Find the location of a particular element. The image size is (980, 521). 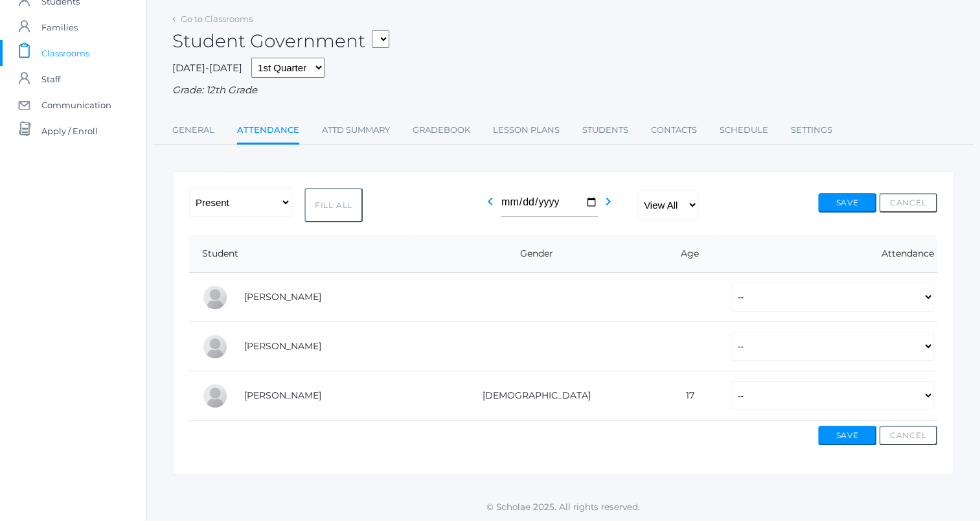

a: Settings is located at coordinates (812, 130).